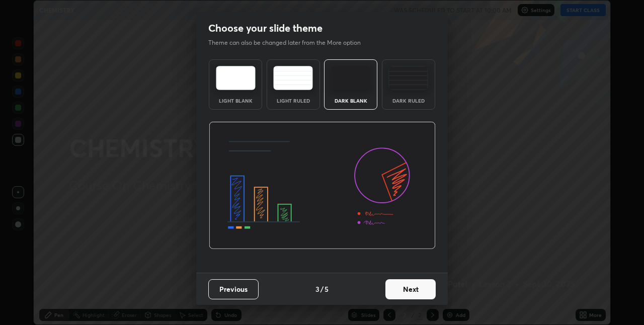  Describe the element at coordinates (351, 100) in the screenshot. I see `div: Dark Blank` at that location.